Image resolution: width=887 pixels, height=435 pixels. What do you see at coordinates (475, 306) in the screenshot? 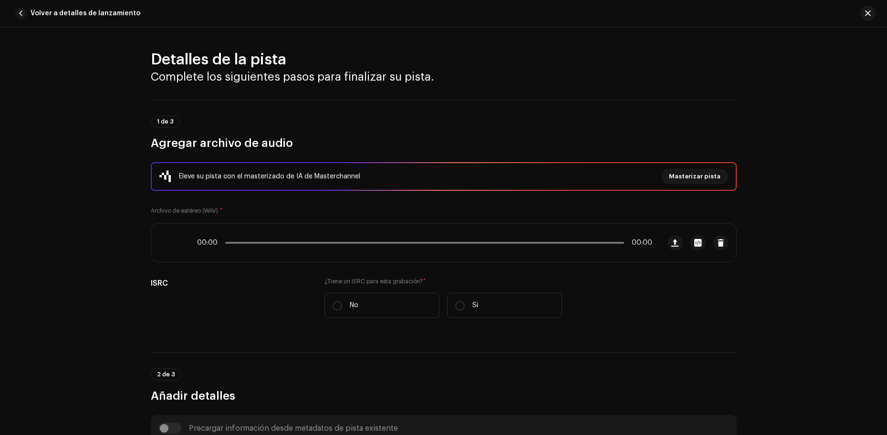
I see `p: Sí` at bounding box center [475, 306].